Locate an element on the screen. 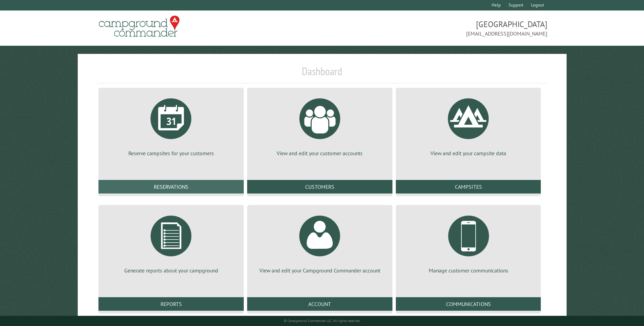 This screenshot has height=326, width=644. a: View and edit your Campground Commander account is located at coordinates (320, 243).